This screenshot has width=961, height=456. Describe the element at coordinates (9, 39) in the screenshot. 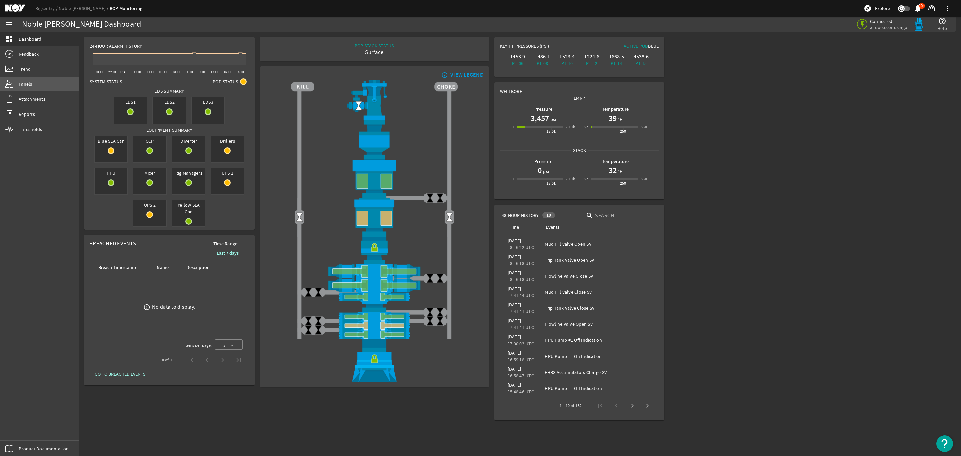

I see `mat-icon: dashboard` at that location.